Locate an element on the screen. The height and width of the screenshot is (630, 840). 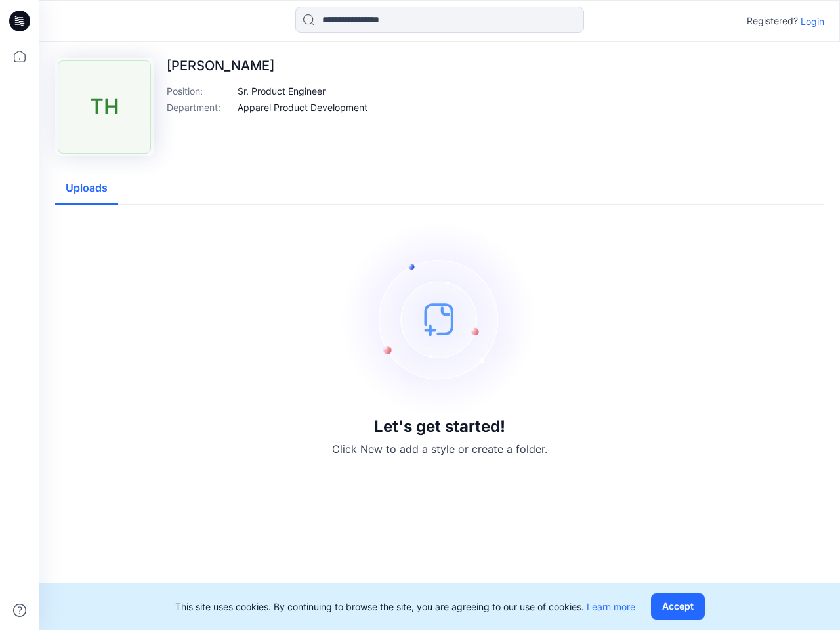
p: Sr. Product Engineer is located at coordinates (281, 90).